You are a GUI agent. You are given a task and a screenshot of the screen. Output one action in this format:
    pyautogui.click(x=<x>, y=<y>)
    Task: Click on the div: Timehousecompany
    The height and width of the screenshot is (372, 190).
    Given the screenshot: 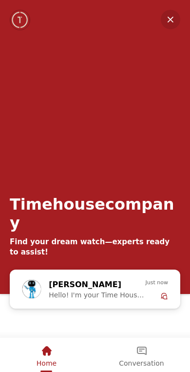 What is the action you would take?
    pyautogui.click(x=95, y=213)
    